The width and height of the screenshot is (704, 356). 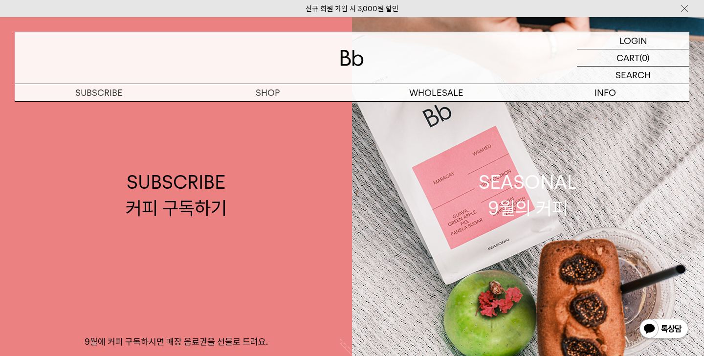 I want to click on a: SUBSCRIBE, so click(x=99, y=92).